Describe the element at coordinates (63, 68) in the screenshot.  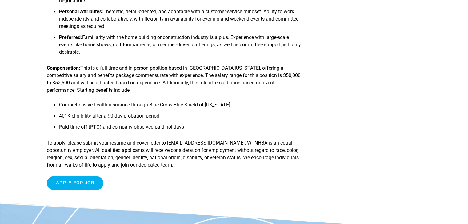
I see `strong: Compensation:` at that location.